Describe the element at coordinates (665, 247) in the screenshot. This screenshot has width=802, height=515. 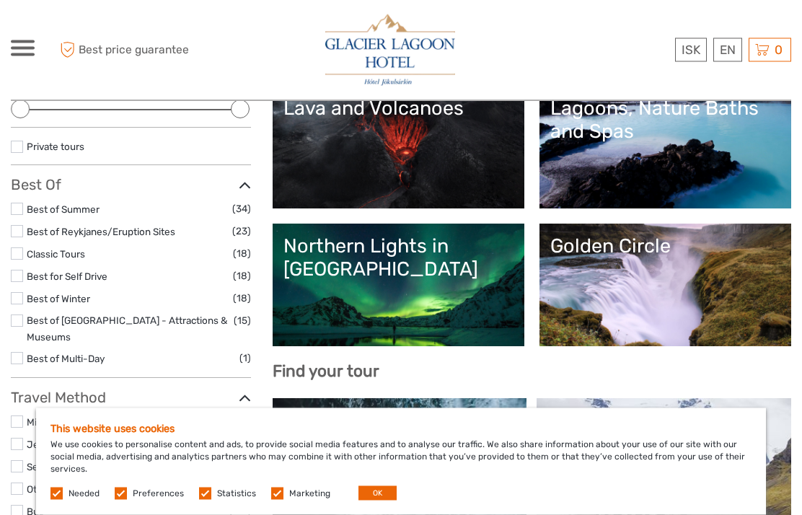
I see `div: Golden Circle` at that location.